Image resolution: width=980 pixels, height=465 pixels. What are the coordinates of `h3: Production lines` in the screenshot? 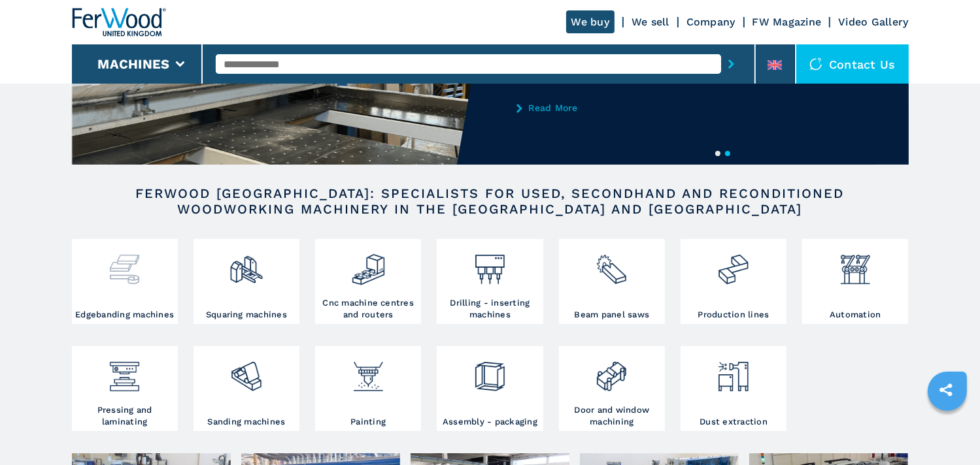 It's located at (734, 315).